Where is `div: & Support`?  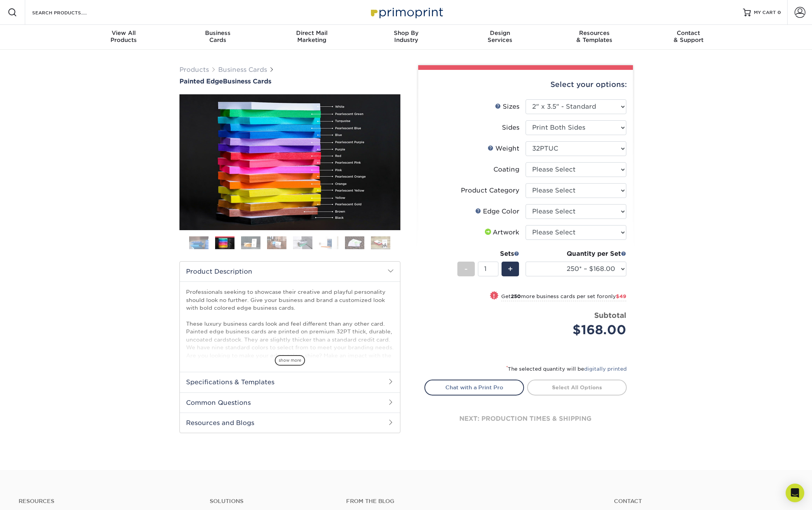 div: & Support is located at coordinates (689, 37).